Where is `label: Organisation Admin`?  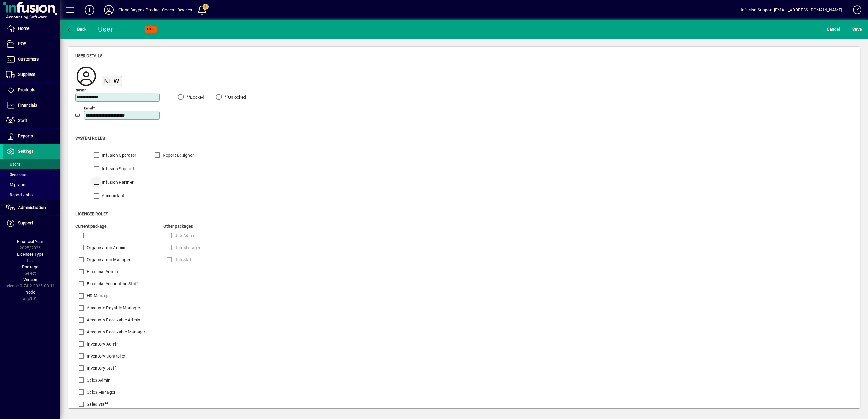 label: Organisation Admin is located at coordinates (106, 248).